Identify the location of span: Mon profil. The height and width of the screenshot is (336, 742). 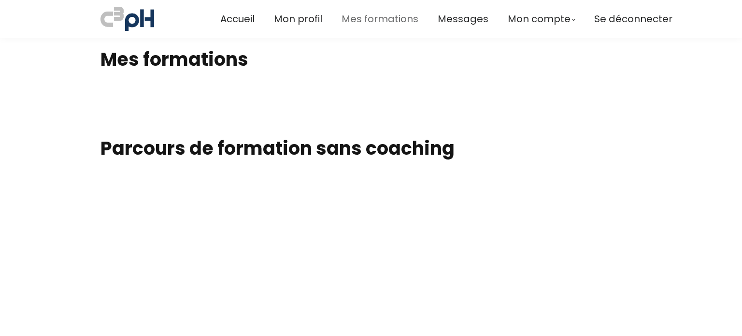
(298, 19).